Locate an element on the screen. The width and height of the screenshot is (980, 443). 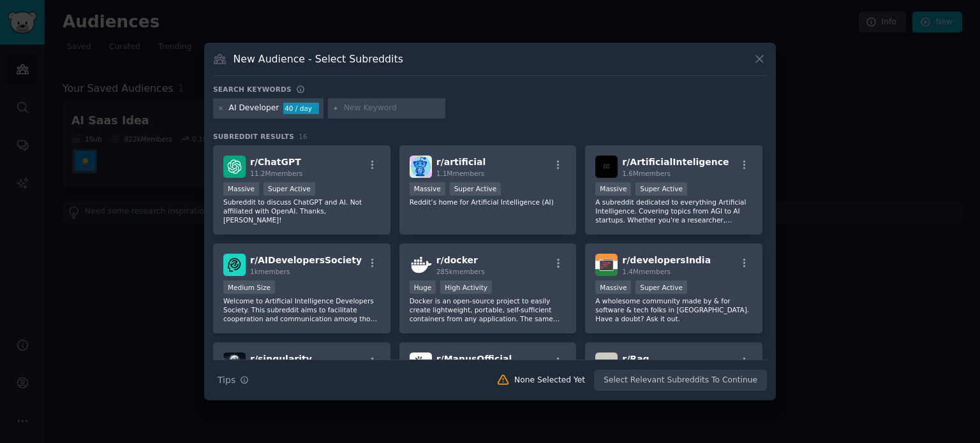
img: artificial is located at coordinates (420, 166).